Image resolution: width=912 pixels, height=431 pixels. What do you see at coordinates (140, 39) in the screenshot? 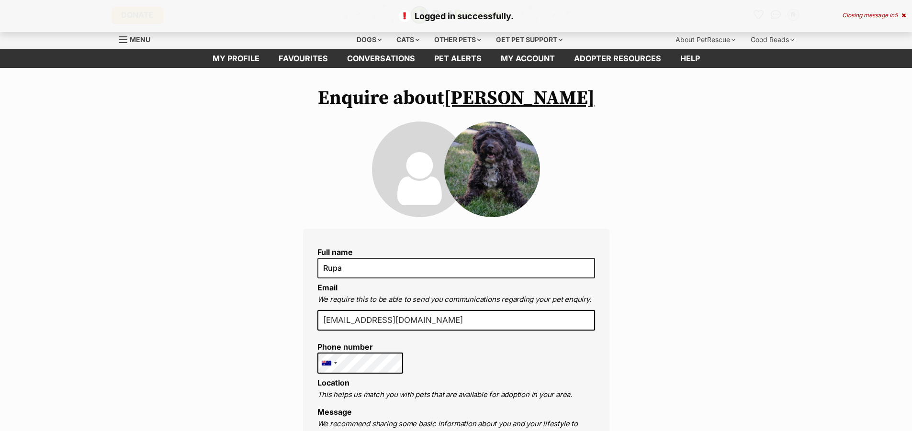
I see `span: Menu` at bounding box center [140, 39].